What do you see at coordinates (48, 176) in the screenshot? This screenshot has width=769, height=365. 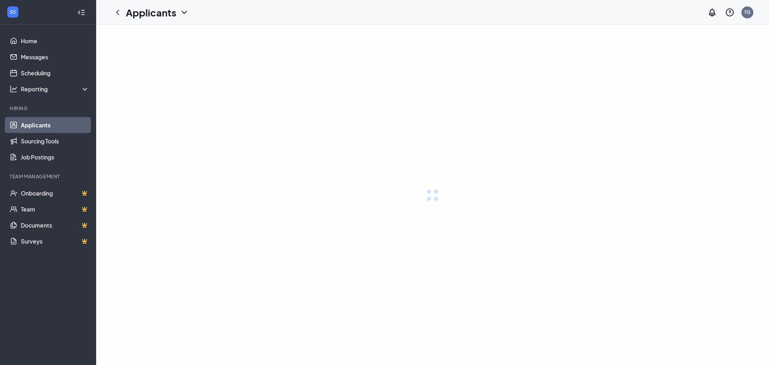 I see `div: Team Management` at bounding box center [48, 176].